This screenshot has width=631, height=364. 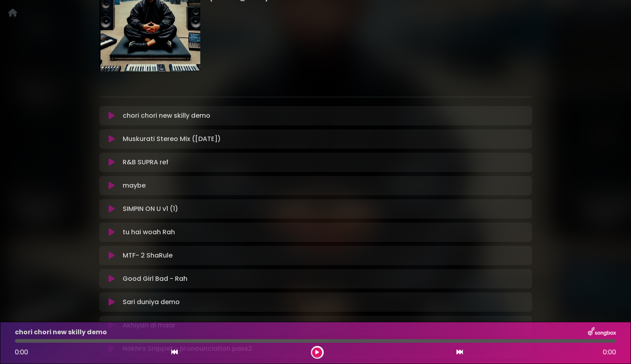 I want to click on p: R&B SUPRA ref, so click(x=145, y=162).